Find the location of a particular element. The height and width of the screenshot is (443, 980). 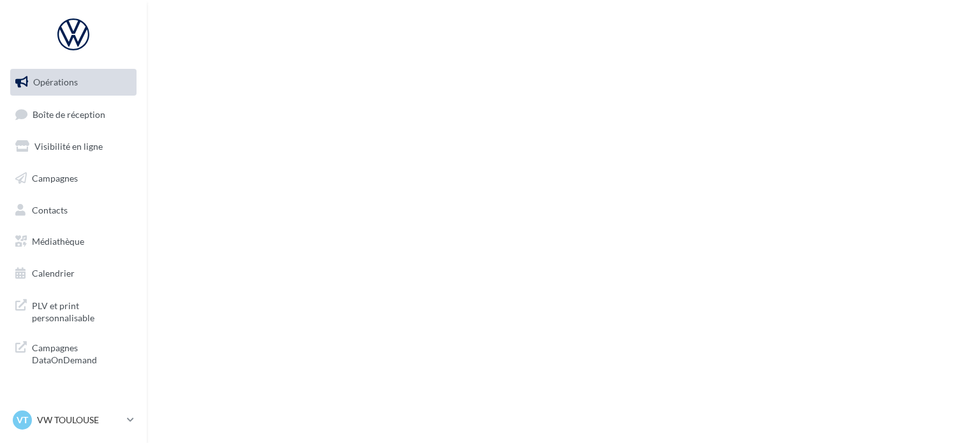

span: Contacts is located at coordinates (50, 209).